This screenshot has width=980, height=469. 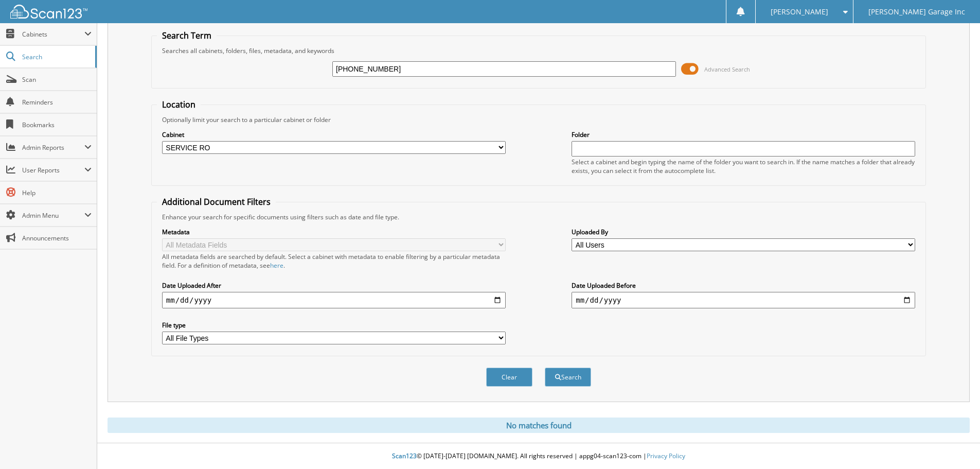 What do you see at coordinates (539, 120) in the screenshot?
I see `div: Optionally limit your search to a particular cabinet or folder` at bounding box center [539, 120].